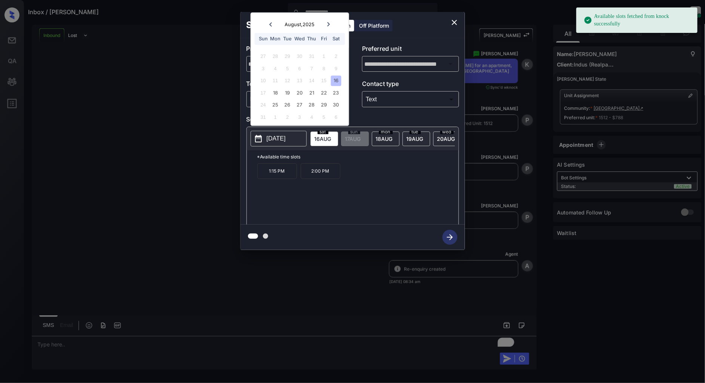  What do you see at coordinates (455, 22) in the screenshot?
I see `button: close` at bounding box center [455, 22].